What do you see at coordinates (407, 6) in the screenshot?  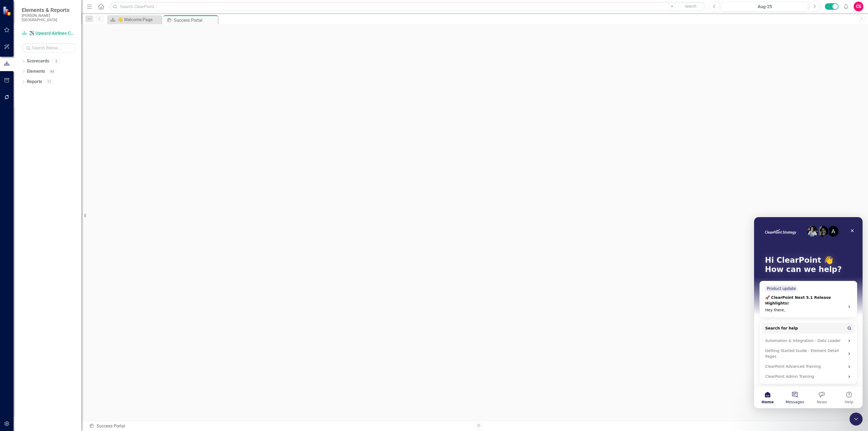 I see `input: Search ClearPoint...` at bounding box center [407, 6].